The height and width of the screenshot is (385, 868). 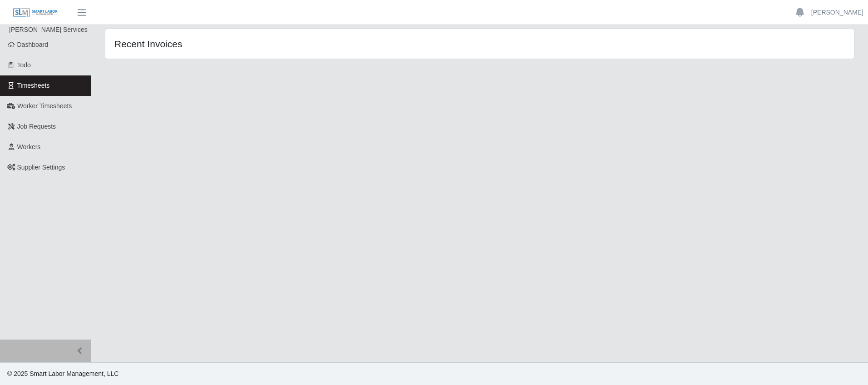 I want to click on span: Workers, so click(x=29, y=147).